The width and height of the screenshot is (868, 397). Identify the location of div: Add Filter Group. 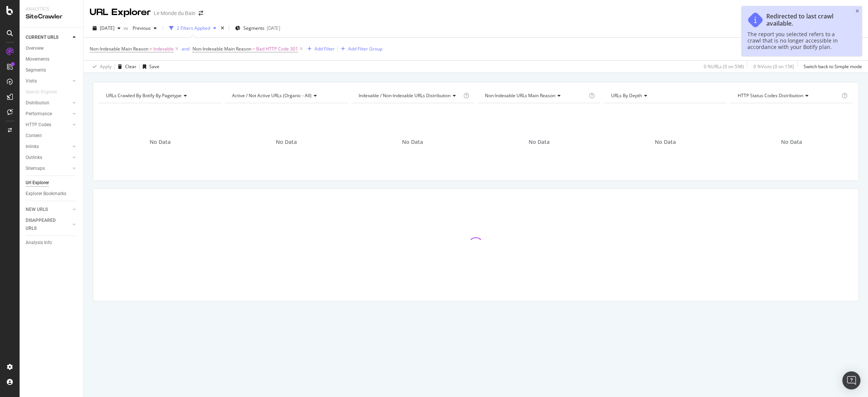
(365, 49).